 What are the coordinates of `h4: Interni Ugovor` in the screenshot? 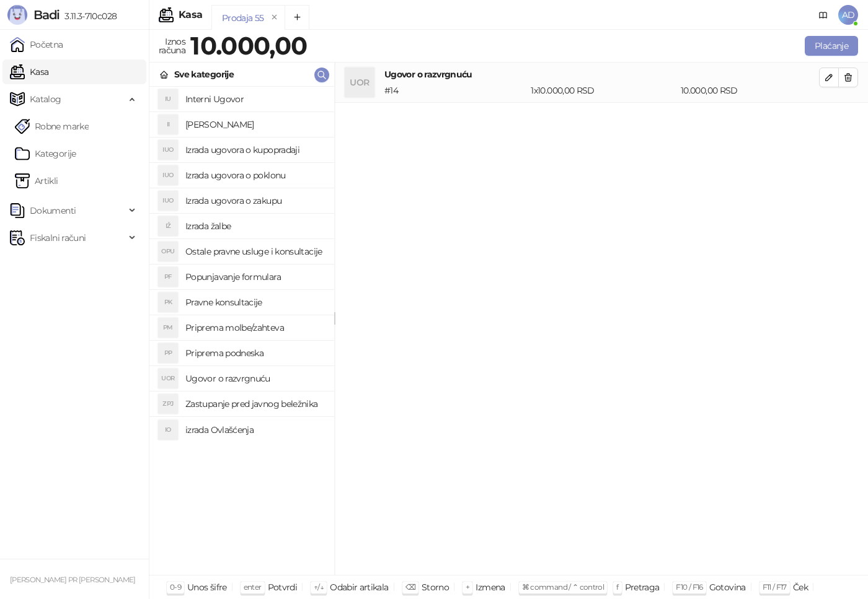 It's located at (255, 99).